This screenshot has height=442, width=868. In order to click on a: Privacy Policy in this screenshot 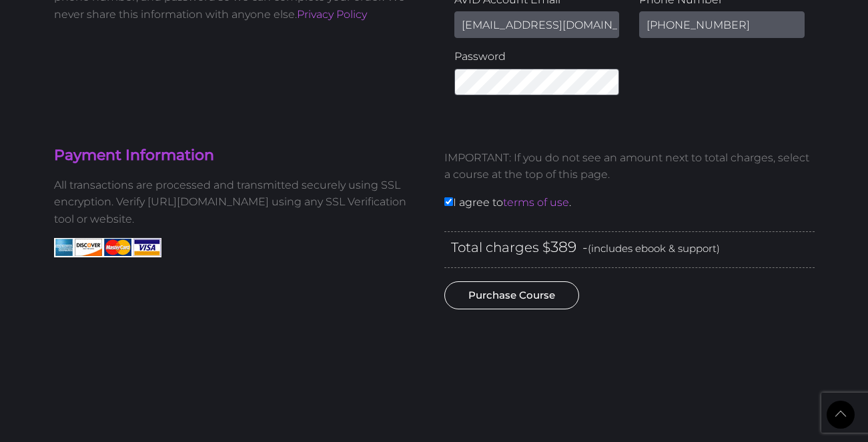, I will do `click(331, 14)`.